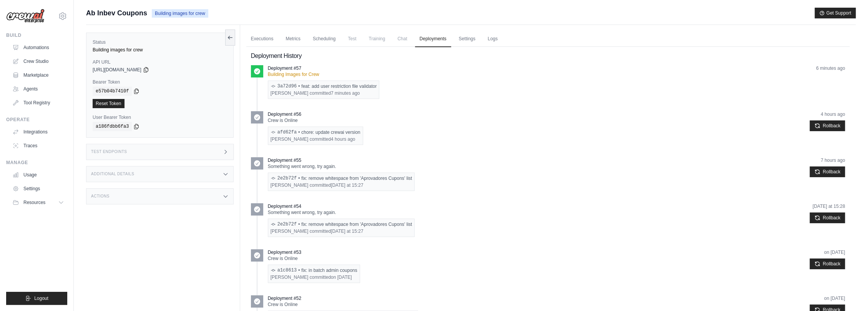 The width and height of the screenshot is (868, 311). Describe the element at coordinates (493, 39) in the screenshot. I see `a: Logs` at that location.